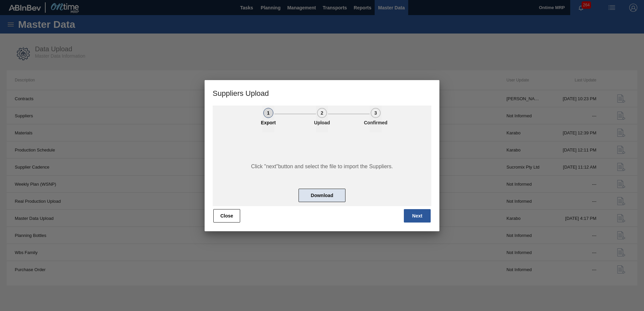 This screenshot has height=311, width=644. I want to click on button: Next, so click(418, 215).